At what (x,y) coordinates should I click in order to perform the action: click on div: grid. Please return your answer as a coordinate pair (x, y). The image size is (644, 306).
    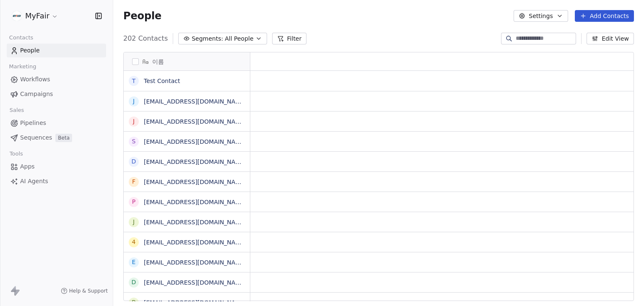
    Looking at the image, I should click on (187, 186).